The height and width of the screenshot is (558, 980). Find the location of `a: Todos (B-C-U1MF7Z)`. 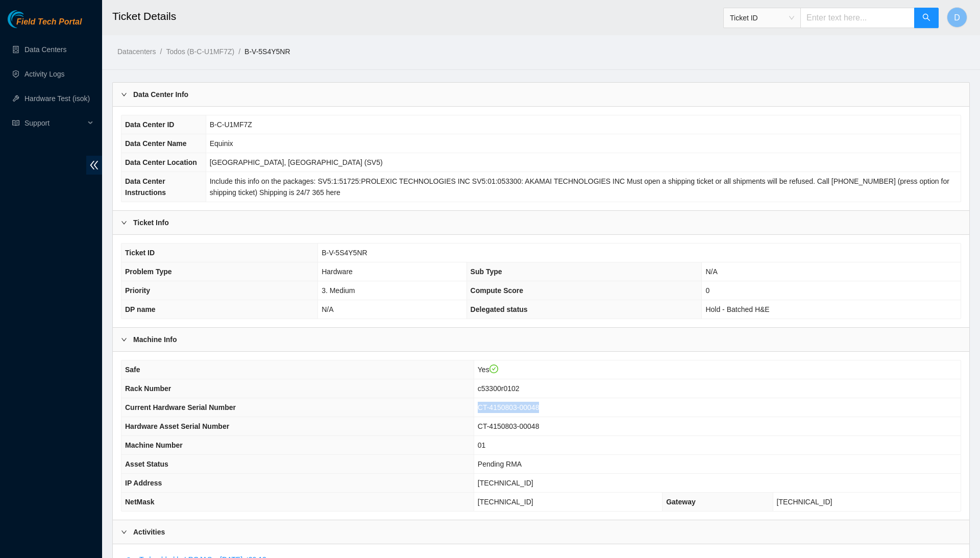

a: Todos (B-C-U1MF7Z) is located at coordinates (200, 51).